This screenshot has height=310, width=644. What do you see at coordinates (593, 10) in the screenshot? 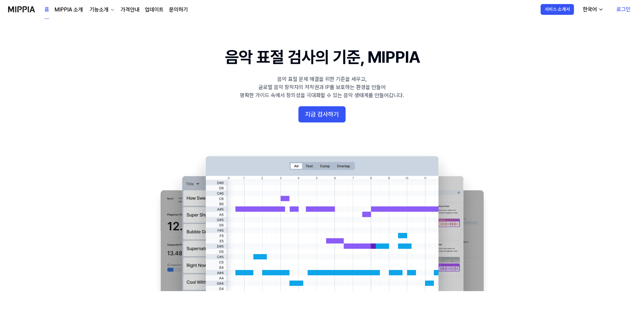
I see `button: 한국어` at bounding box center [593, 10].